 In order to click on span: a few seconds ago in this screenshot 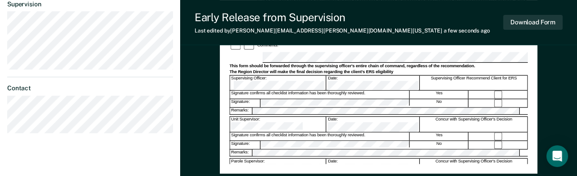, I will do `click(467, 31)`.